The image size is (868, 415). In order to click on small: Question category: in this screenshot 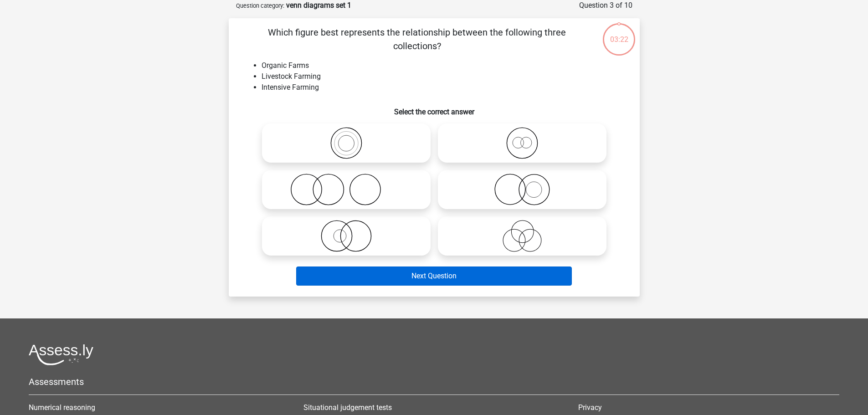, I will do `click(260, 6)`.